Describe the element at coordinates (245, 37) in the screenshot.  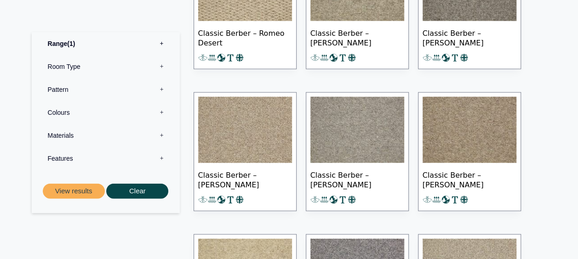
I see `span: Classic Berber – Romeo Desert` at that location.